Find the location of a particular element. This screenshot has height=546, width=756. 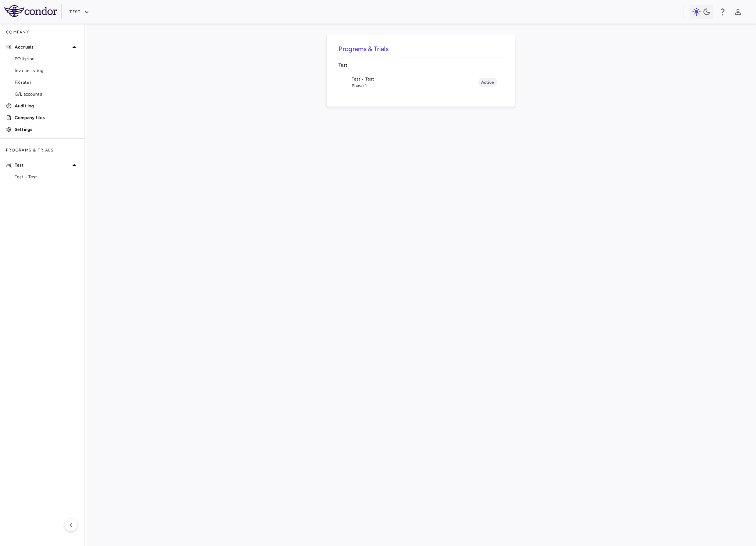

span: FX rates is located at coordinates (46, 82).